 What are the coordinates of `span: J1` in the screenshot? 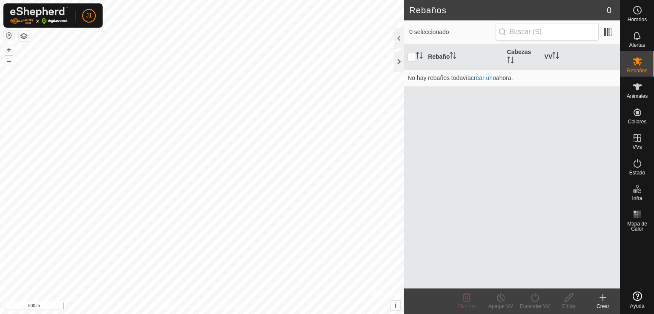 It's located at (89, 15).